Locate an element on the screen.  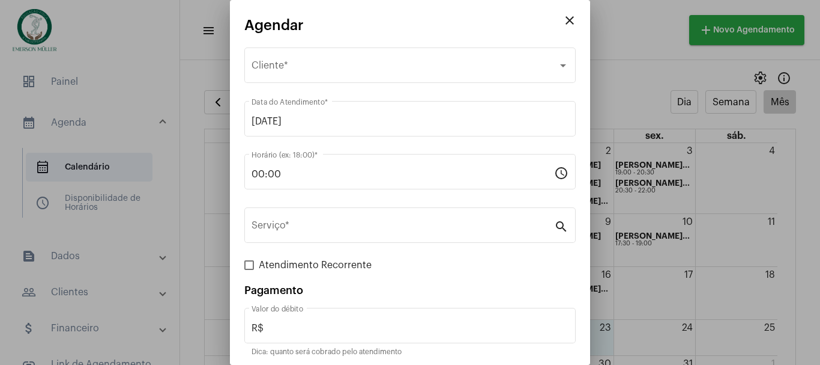
input: Valor is located at coordinates (410, 328).